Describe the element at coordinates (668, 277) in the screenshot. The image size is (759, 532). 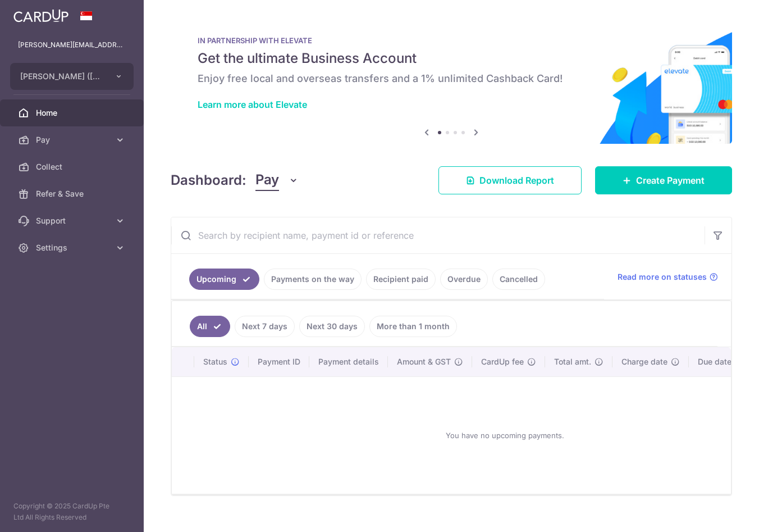
I see `a: Read more on statuses` at that location.